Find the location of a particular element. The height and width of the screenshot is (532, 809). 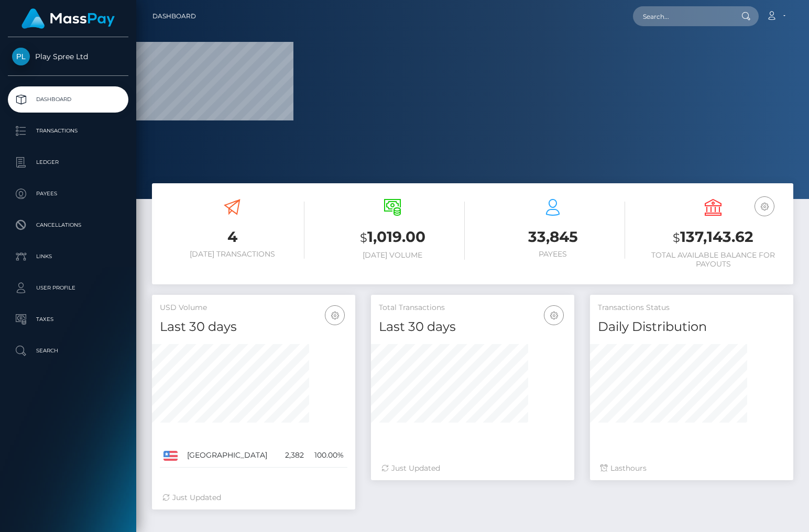

img: US.png is located at coordinates (170, 455).